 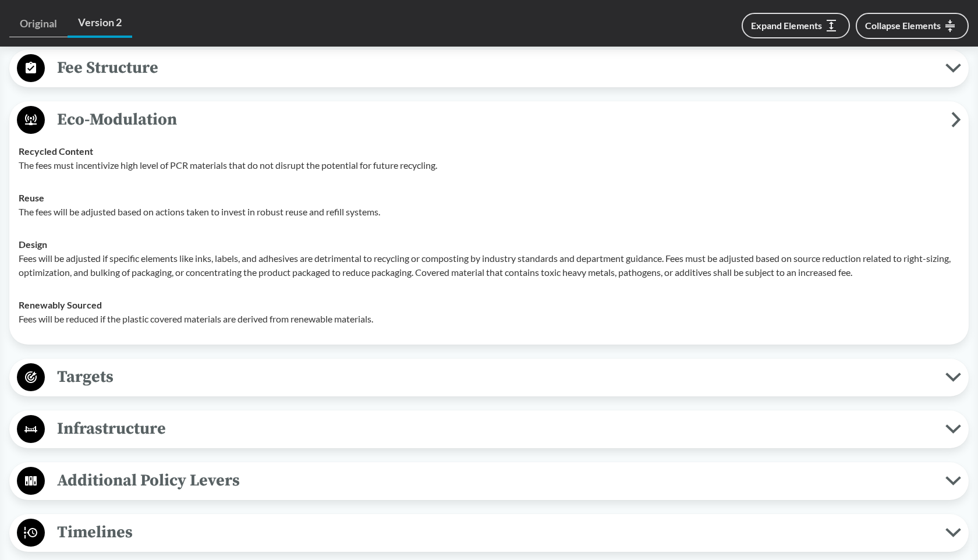 I want to click on p: The fees will be adjusted based on actions taken to invest in robust reuse and refill systems., so click(x=489, y=212).